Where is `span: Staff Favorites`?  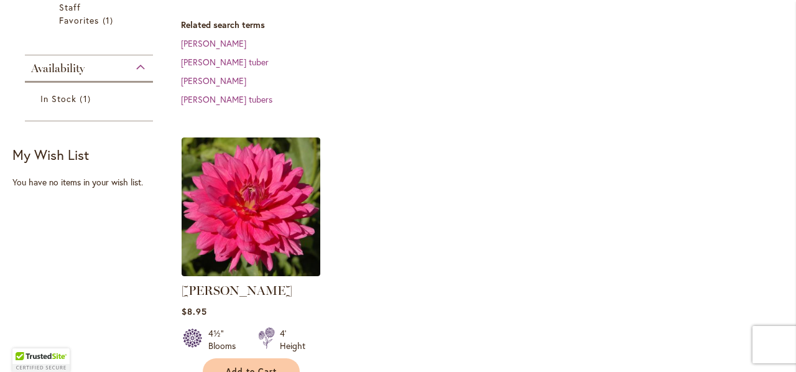
span: Staff Favorites is located at coordinates (79, 14).